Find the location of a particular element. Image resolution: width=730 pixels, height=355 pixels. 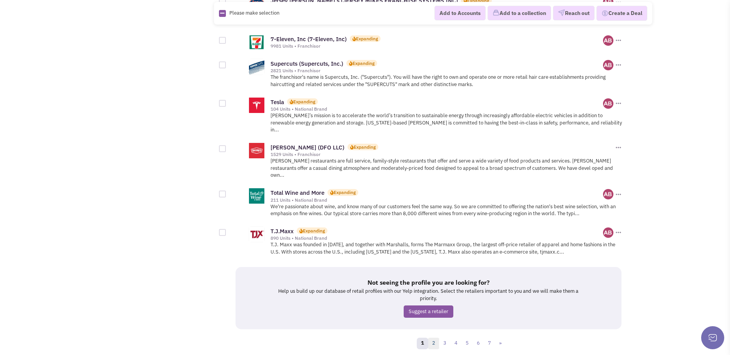

div: 104 Units • National Brand is located at coordinates (437, 109).